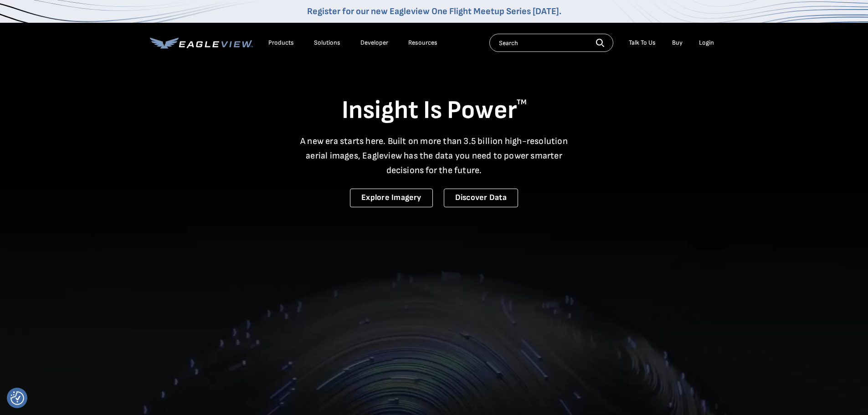  Describe the element at coordinates (434, 111) in the screenshot. I see `h1: Insight Is Power` at that location.